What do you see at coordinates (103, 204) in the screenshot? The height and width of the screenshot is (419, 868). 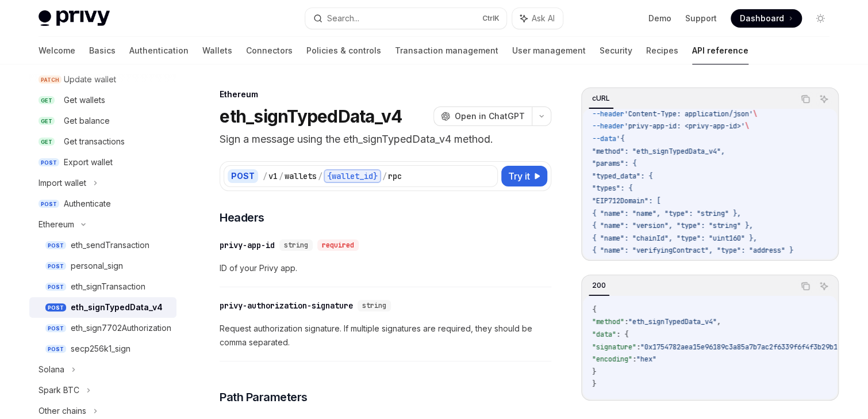 I see `a: POSTAuthenticate` at bounding box center [103, 204].